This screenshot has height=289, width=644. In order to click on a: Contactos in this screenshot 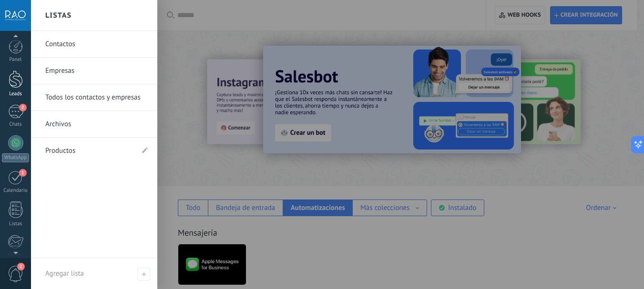, I will do `click(96, 44)`.